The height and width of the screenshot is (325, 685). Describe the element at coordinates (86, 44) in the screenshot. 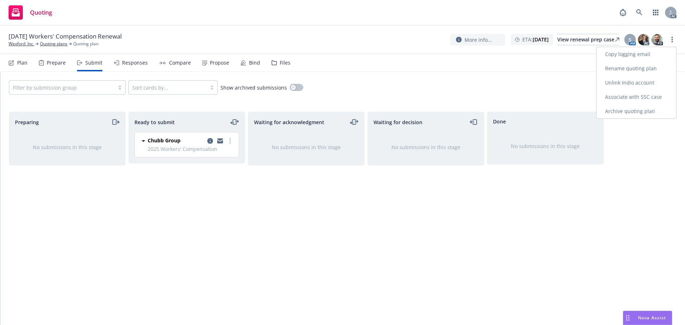

I see `span: Quoting plan` at that location.